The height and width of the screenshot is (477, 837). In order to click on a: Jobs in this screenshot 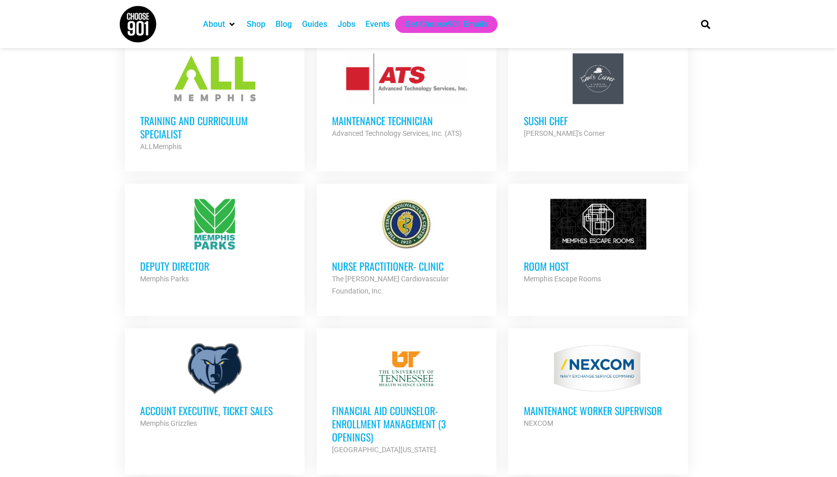, I will do `click(346, 24)`.